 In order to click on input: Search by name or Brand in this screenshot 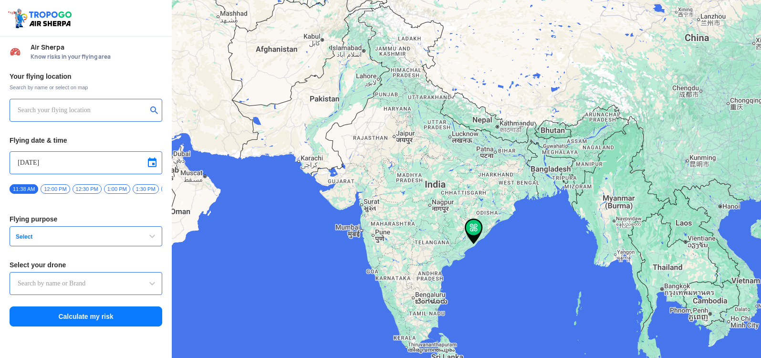, I will do `click(86, 283)`.